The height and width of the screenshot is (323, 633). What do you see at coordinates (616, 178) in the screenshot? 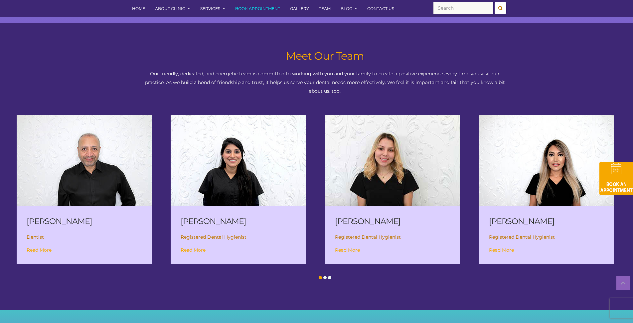
I see `img: book-an-appointment-hod-gld.png` at bounding box center [616, 178].